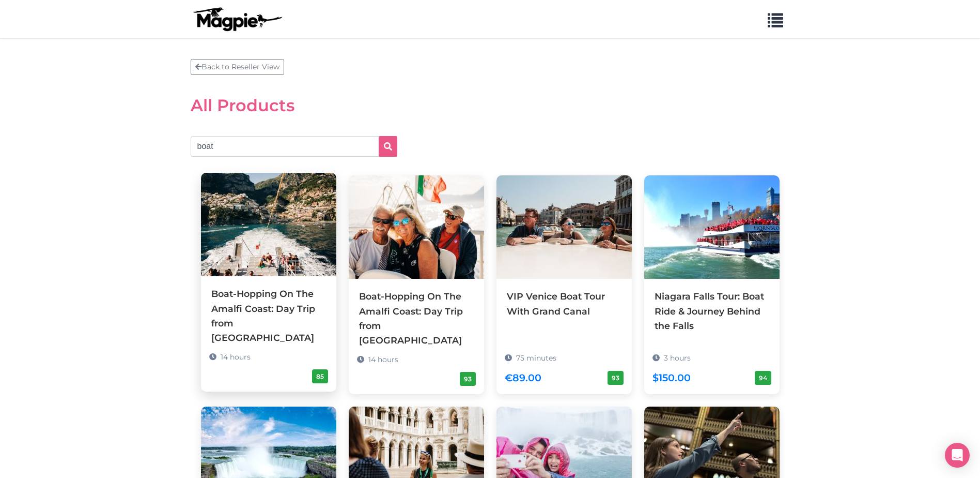 The height and width of the screenshot is (478, 980). What do you see at coordinates (320, 376) in the screenshot?
I see `div: 85` at bounding box center [320, 376].